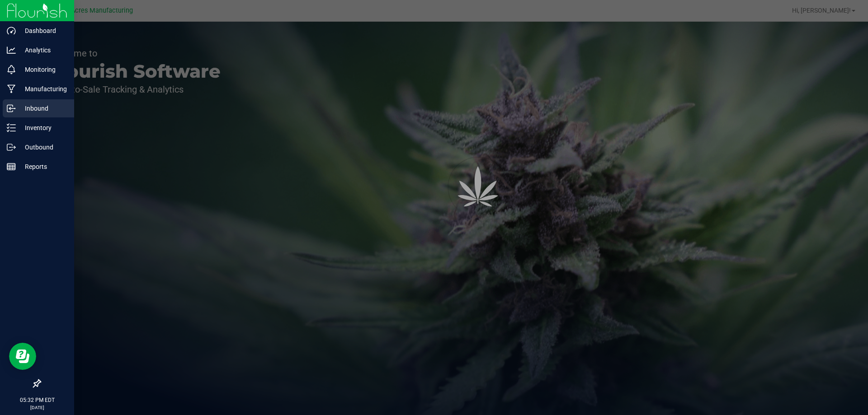 The height and width of the screenshot is (415, 868). I want to click on p: Inbound, so click(43, 109).